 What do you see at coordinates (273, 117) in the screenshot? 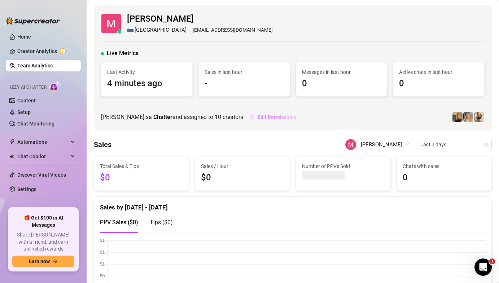
I see `button: Edit Permissions` at bounding box center [273, 117].